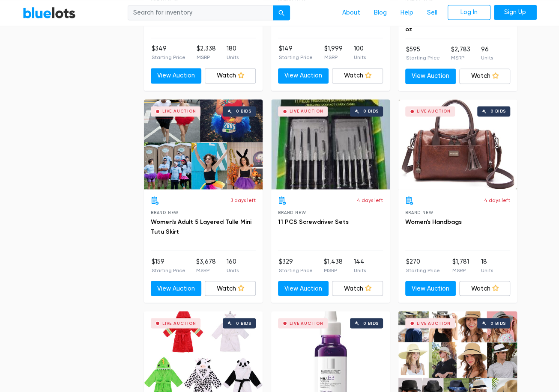 This screenshot has width=559, height=392. Describe the element at coordinates (487, 54) in the screenshot. I see `li: 96` at that location.